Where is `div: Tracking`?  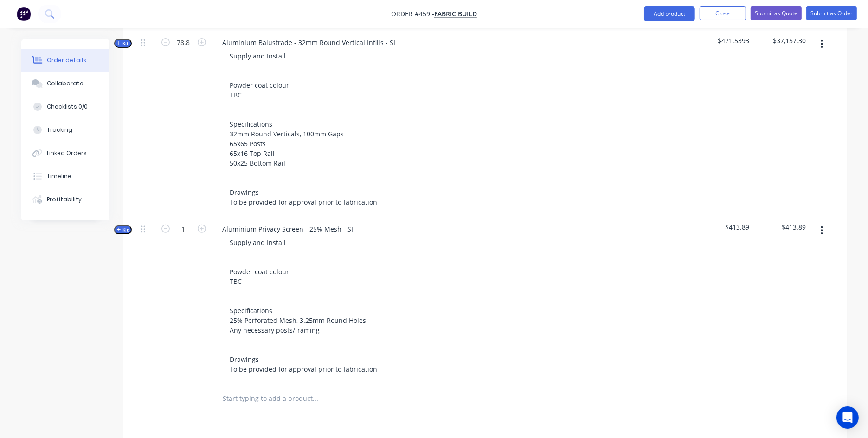 div: Tracking is located at coordinates (60, 130).